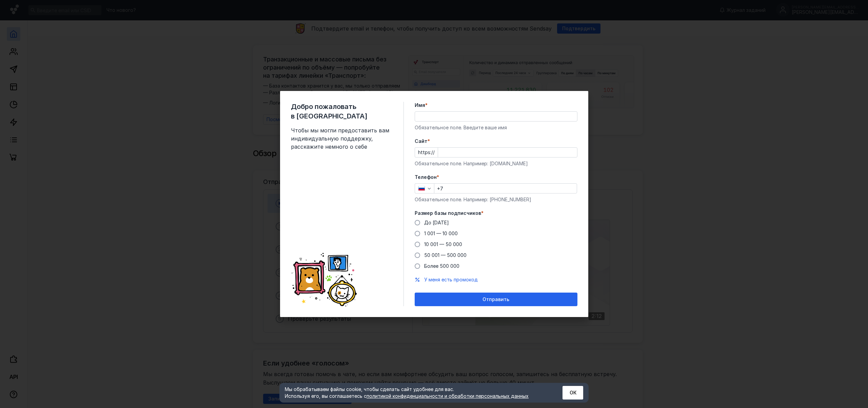 This screenshot has width=868, height=408. Describe the element at coordinates (426, 177) in the screenshot. I see `span: Телефон` at that location.